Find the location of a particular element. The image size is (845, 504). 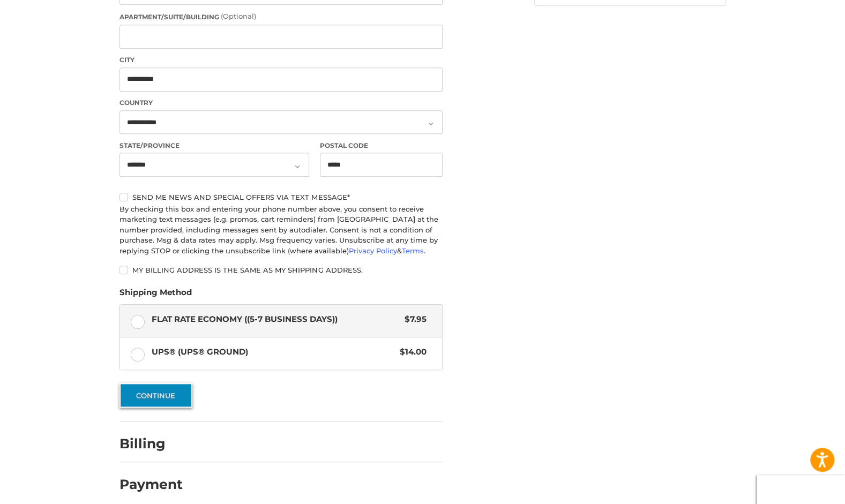

a: Terms is located at coordinates (413, 251).